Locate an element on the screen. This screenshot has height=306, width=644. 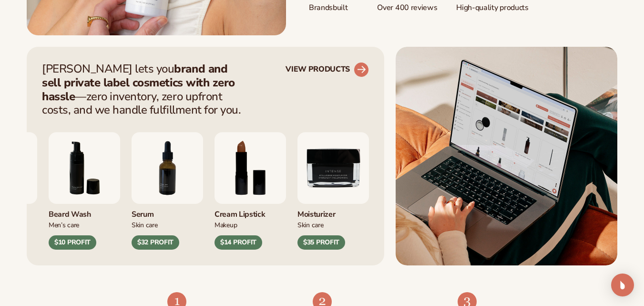
div: $14 PROFIT is located at coordinates (238, 242).